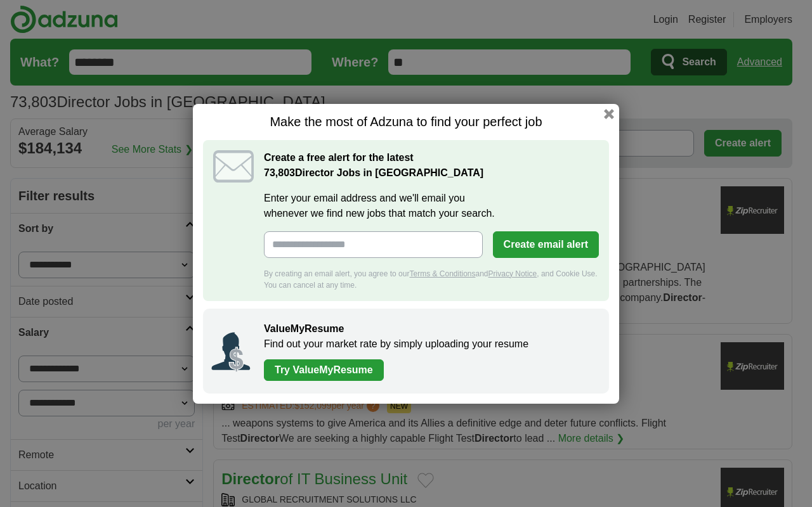  I want to click on a: Terms & Conditions, so click(442, 274).